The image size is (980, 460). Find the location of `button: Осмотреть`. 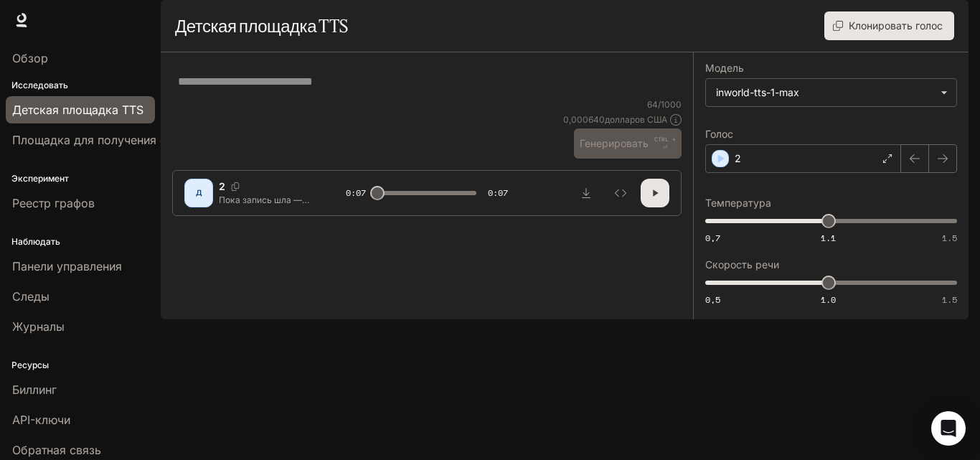

button: Осмотреть is located at coordinates (621, 193).